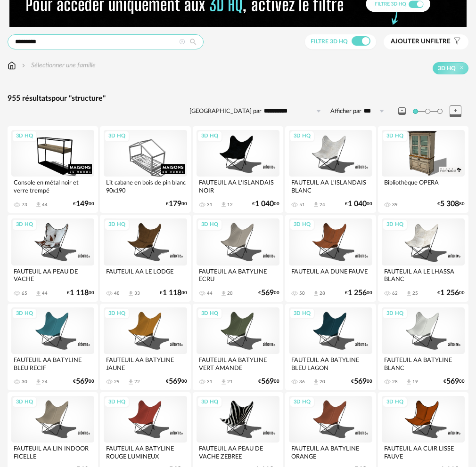 The image size is (476, 467). What do you see at coordinates (238, 258) in the screenshot?
I see `a: 3D HQ FAUTEUIL AA BATYLINE ECRU 44 Download icon 28 €56900` at bounding box center [238, 258].